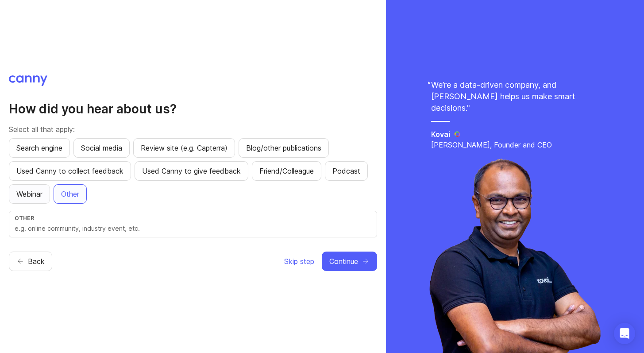  I want to click on span: Social media, so click(102, 148).